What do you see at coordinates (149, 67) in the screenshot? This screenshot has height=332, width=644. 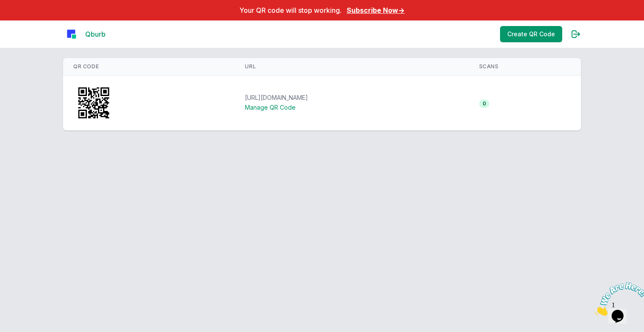 I see `th: QR Code` at bounding box center [149, 67].